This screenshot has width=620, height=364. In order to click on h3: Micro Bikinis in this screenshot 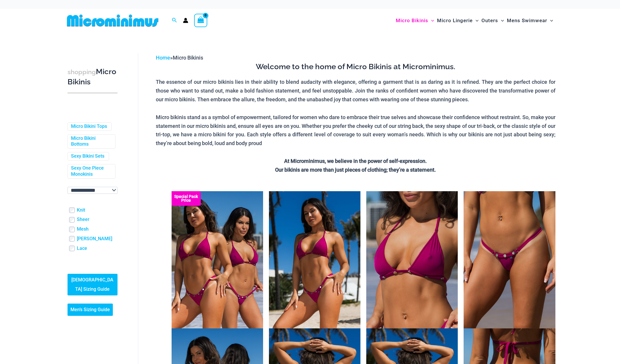, I will do `click(92, 77)`.